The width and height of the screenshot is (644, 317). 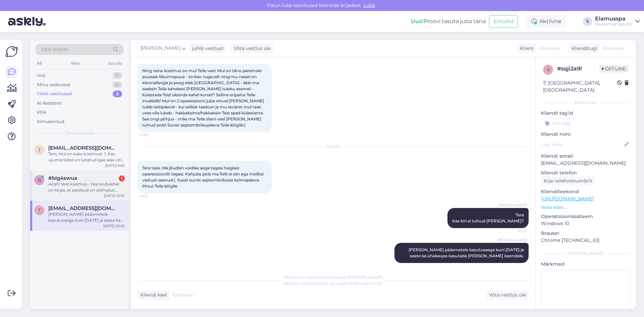 What do you see at coordinates (40, 210) in the screenshot?
I see `span: t` at bounding box center [40, 210].